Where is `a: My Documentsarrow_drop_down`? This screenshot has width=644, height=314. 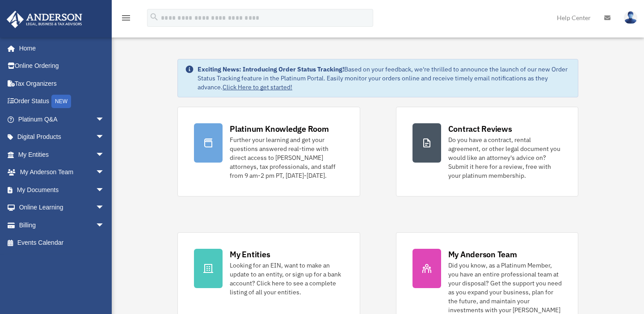 a: My Documentsarrow_drop_down is located at coordinates (62, 190).